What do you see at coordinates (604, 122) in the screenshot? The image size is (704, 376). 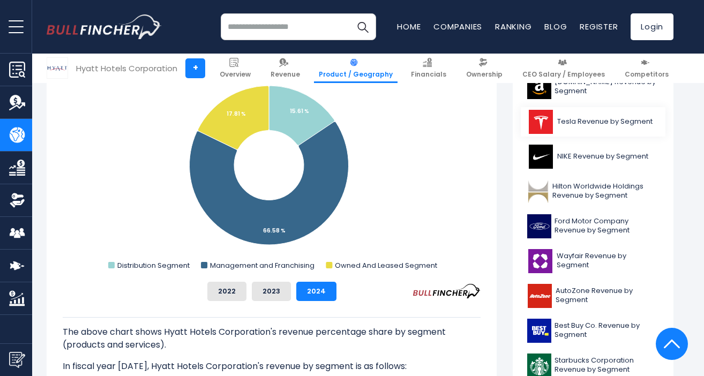 I see `span: Tesla Revenue by Segment` at bounding box center [604, 122].